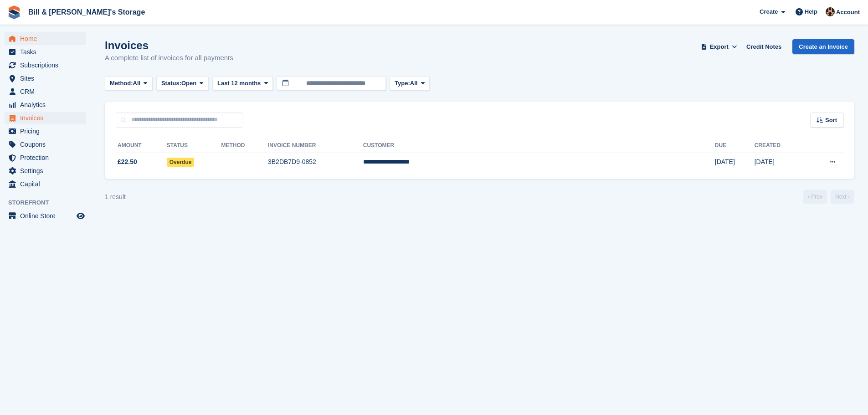 The width and height of the screenshot is (868, 415). I want to click on th: Due, so click(735, 146).